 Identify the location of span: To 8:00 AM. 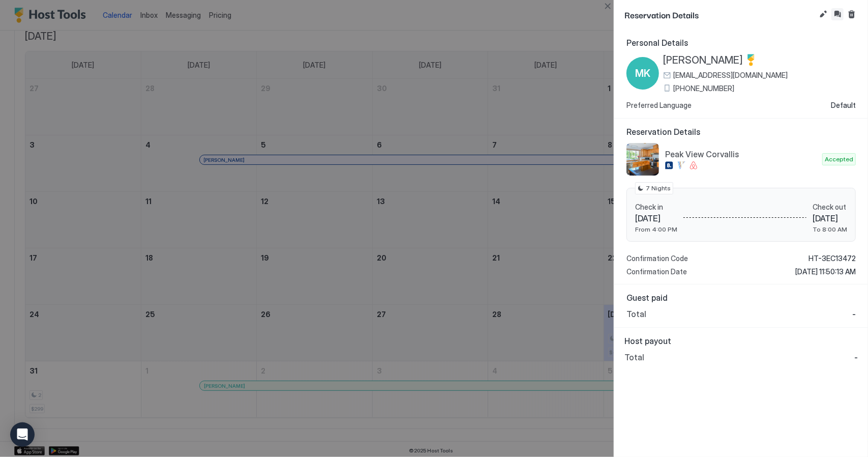
(830, 229).